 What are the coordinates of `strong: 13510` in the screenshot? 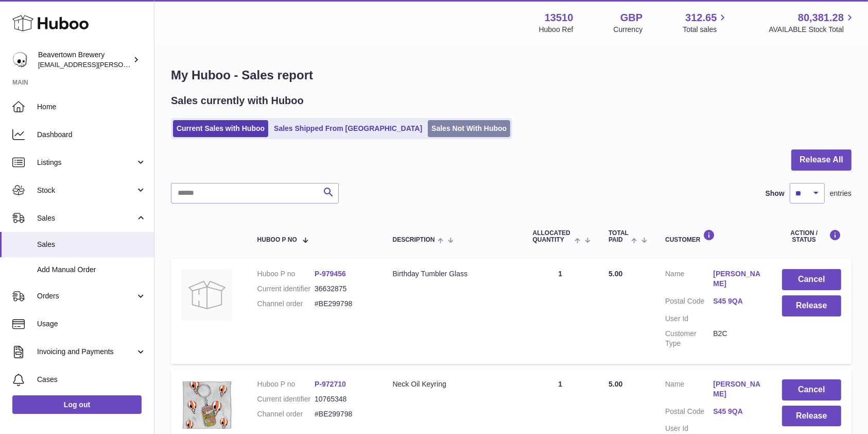 It's located at (558, 17).